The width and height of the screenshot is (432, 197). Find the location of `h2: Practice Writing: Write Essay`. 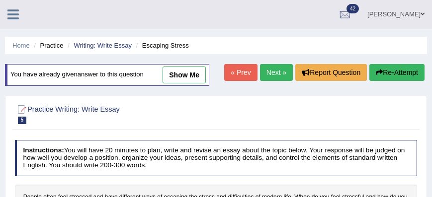

h2: Practice Writing: Write Essay is located at coordinates (140, 114).